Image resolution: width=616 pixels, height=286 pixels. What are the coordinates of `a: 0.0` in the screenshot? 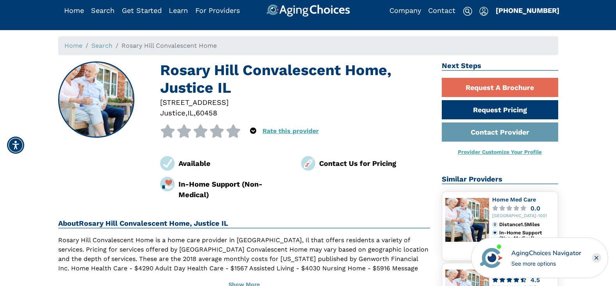 It's located at (524, 208).